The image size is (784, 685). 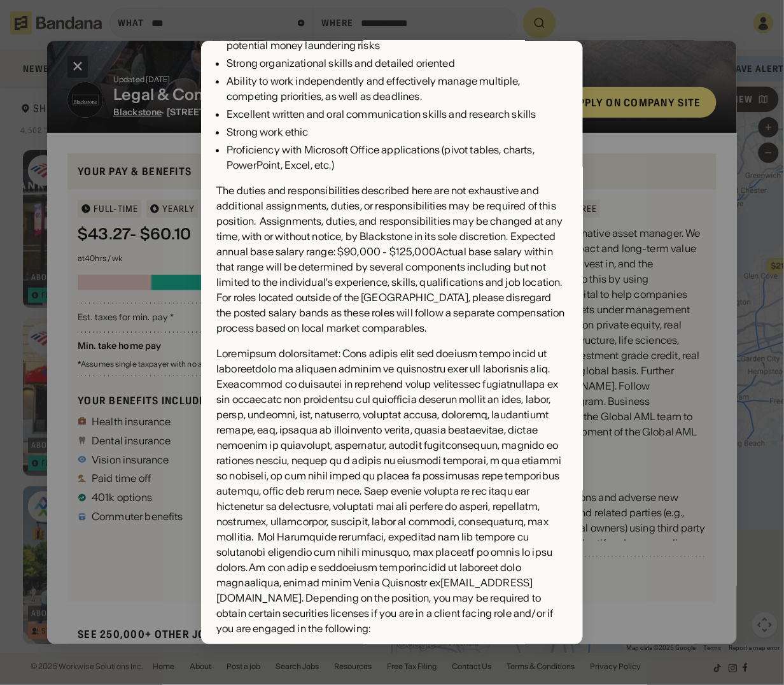 What do you see at coordinates (397, 88) in the screenshot?
I see `div: Ability to work independently and effectively manage multiple, competing priorities, as well as d...` at bounding box center [397, 88].